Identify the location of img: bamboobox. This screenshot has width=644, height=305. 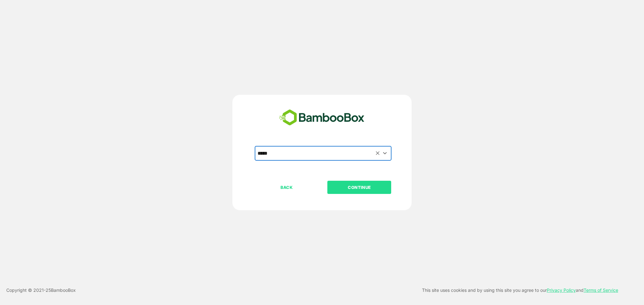
(322, 118).